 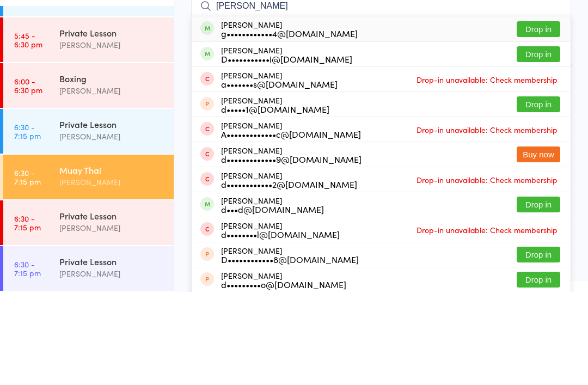 I want to click on time: 5:45 - 6:30 pm, so click(x=28, y=133).